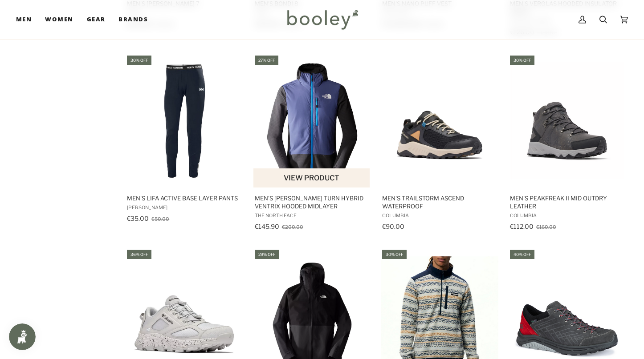 The height and width of the screenshot is (359, 644). I want to click on div: 29% off, so click(267, 255).